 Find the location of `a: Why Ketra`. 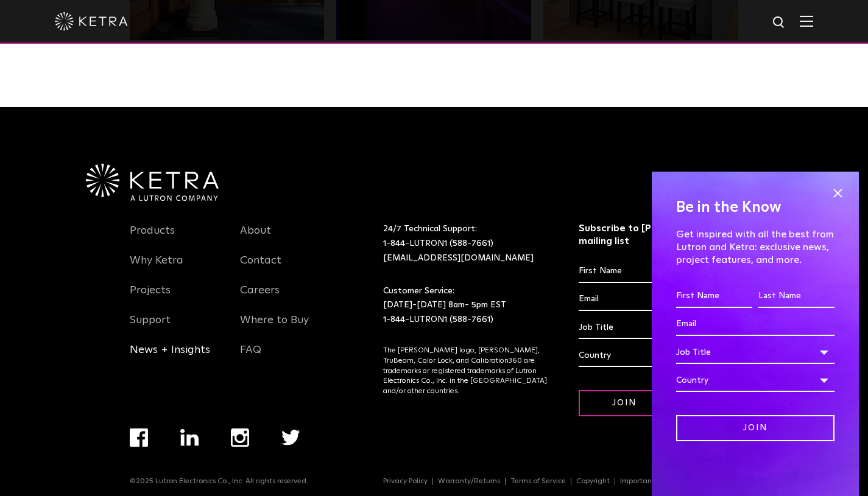

a: Why Ketra is located at coordinates (157, 268).